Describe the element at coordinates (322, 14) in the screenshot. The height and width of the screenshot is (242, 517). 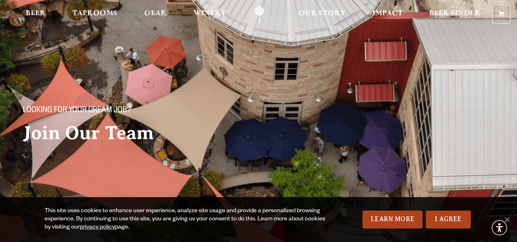
I see `a: Our Story` at that location.